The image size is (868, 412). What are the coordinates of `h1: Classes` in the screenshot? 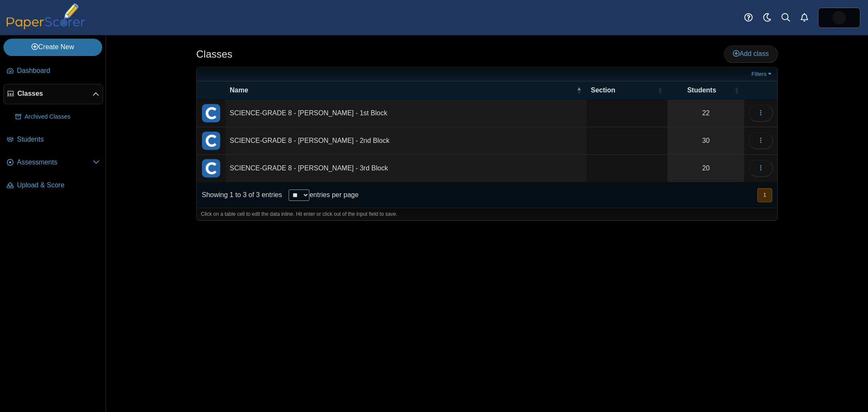 It's located at (214, 54).